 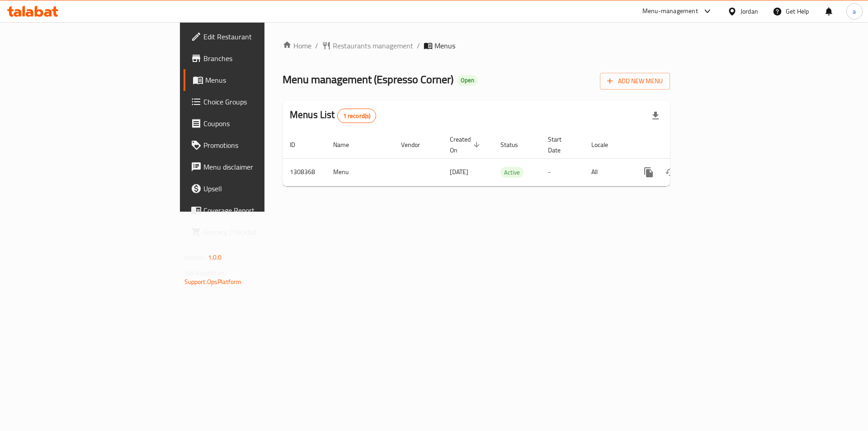 What do you see at coordinates (416, 145) in the screenshot?
I see `span: Vendor` at bounding box center [416, 145].